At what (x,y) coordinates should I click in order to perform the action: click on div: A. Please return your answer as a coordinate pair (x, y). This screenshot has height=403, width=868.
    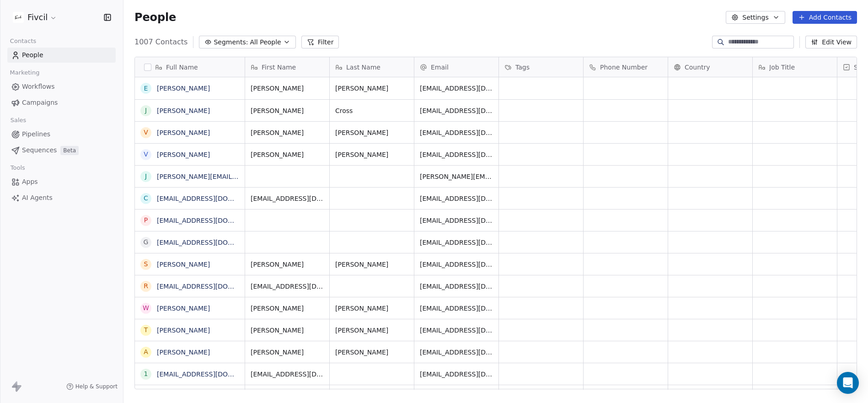
    Looking at the image, I should click on (146, 352).